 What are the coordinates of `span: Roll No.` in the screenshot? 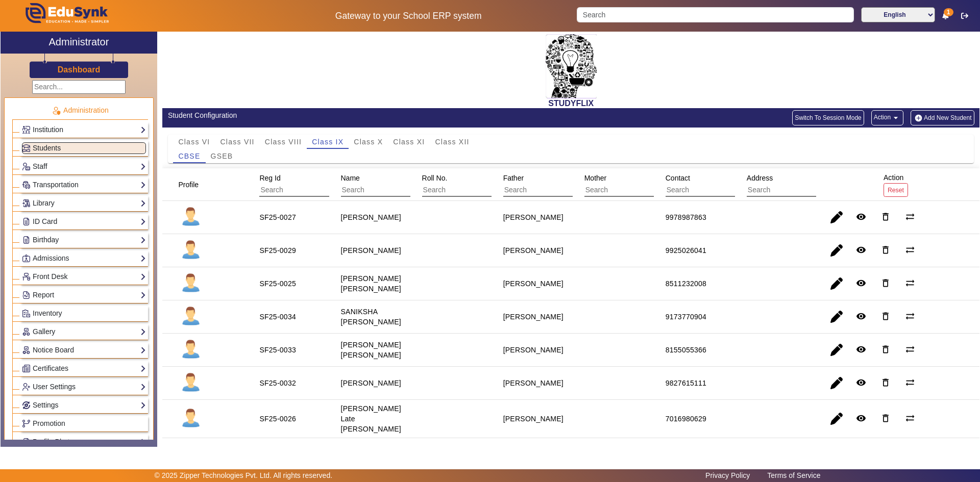 It's located at (435, 178).